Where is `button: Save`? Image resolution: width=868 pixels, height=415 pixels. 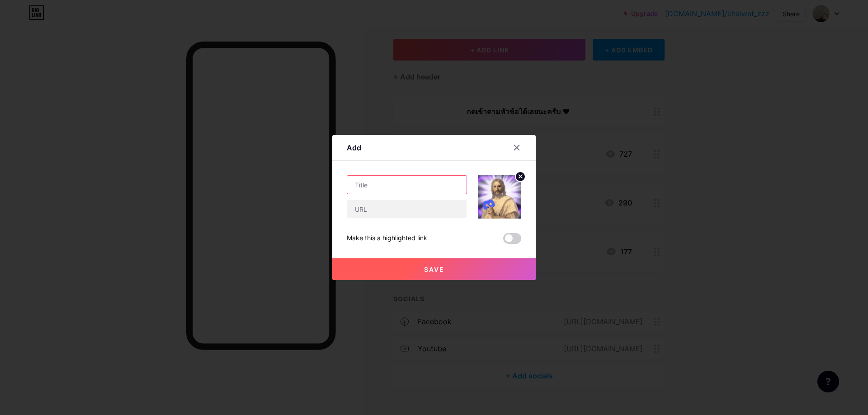 button: Save is located at coordinates (434, 269).